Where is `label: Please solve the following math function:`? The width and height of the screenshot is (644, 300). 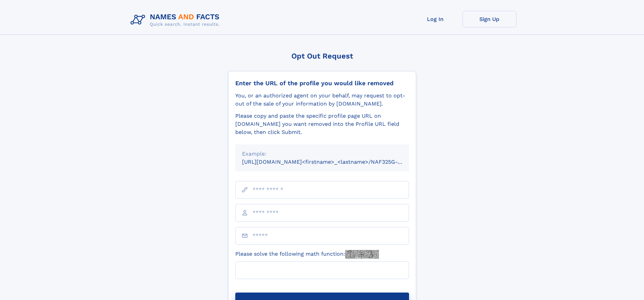
label: Please solve the following math function: is located at coordinates (307, 255).